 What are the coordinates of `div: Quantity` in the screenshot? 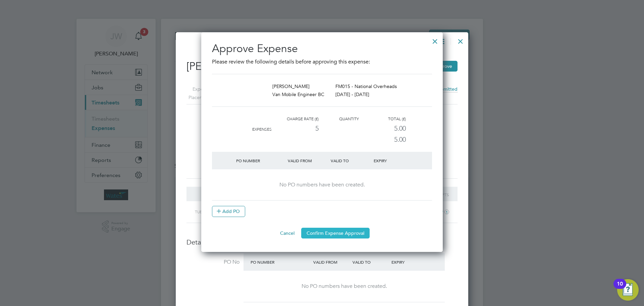 It's located at (339, 119).